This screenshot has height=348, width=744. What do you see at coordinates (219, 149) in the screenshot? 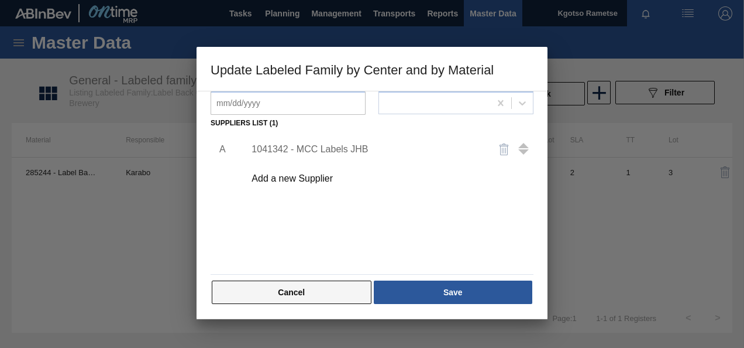
I see `li: A` at bounding box center [219, 149].